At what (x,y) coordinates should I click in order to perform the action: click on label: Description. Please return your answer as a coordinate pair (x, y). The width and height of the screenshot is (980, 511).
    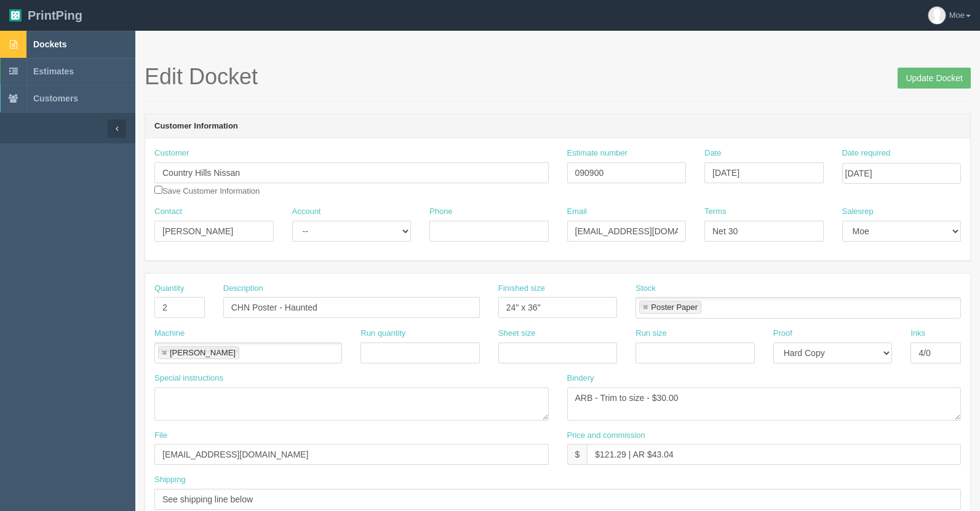
    Looking at the image, I should click on (243, 288).